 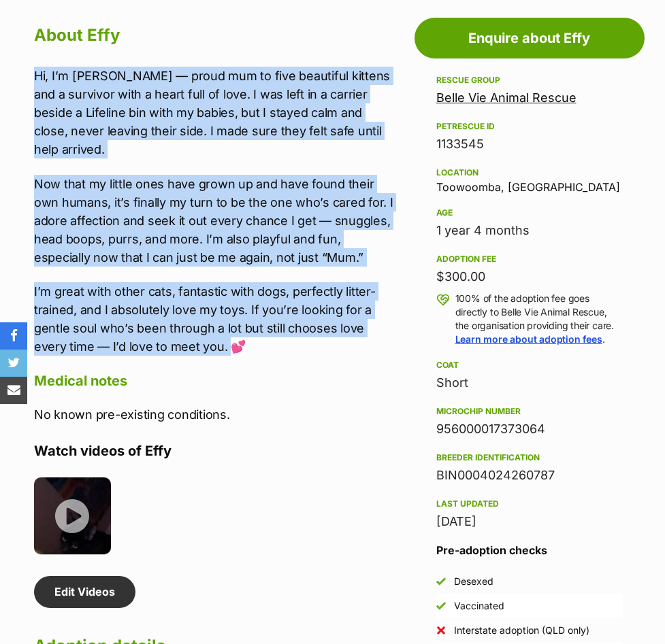 I want to click on img: No, so click(x=441, y=631).